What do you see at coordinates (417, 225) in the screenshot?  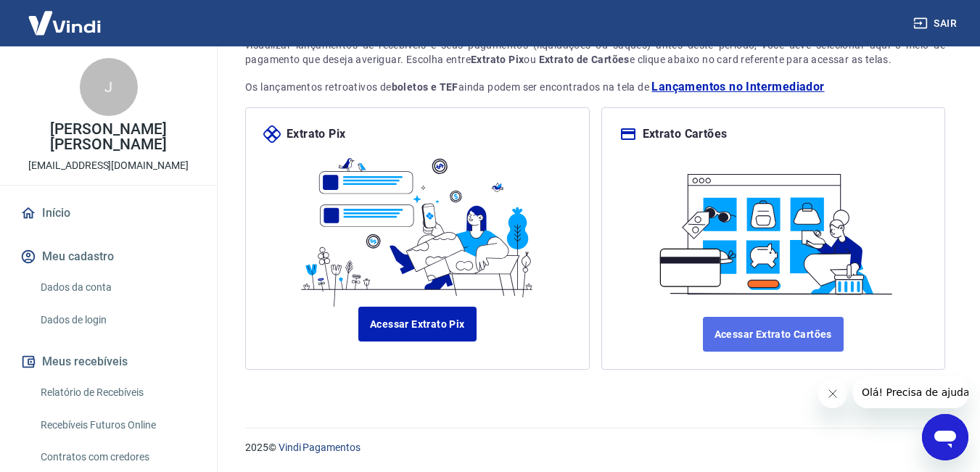 I see `img: ilustrapix.38d2ed8fdf785898d64e9b5bf3a9451d.svg` at bounding box center [417, 225].